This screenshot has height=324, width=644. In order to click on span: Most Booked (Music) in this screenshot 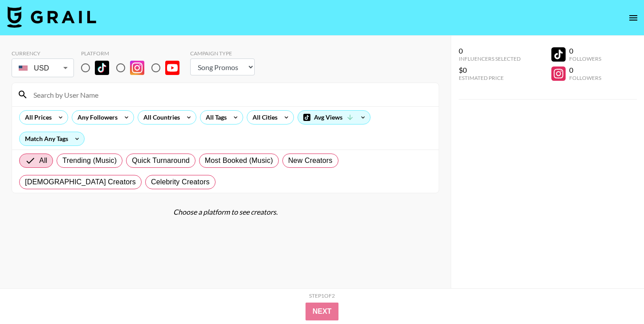, I will do `click(239, 161)`.